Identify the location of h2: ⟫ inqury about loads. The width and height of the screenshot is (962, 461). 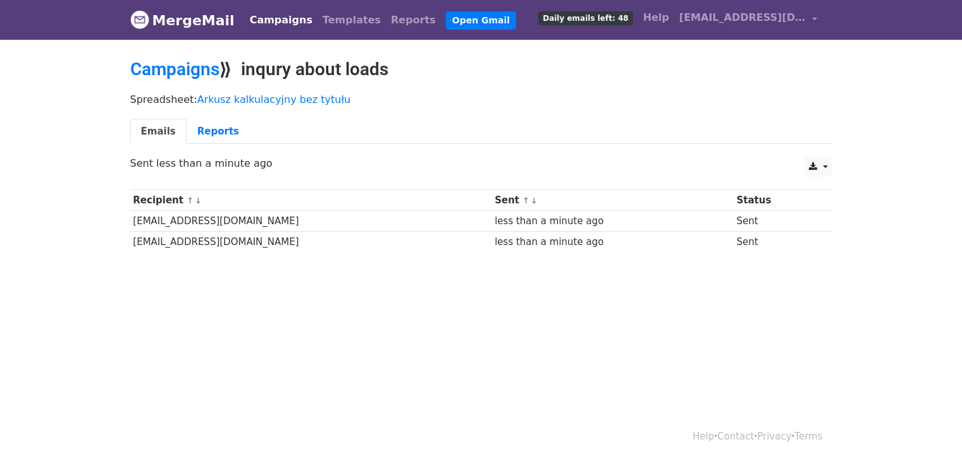
(481, 70).